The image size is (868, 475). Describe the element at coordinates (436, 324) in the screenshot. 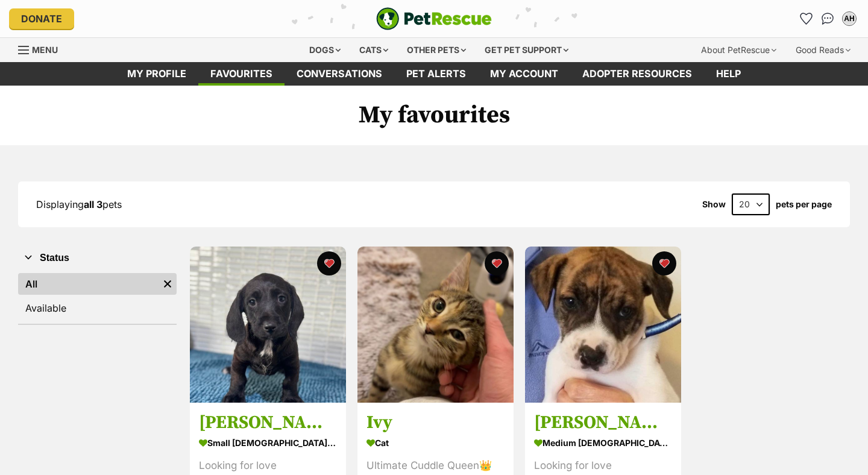

I see `img: Ivy` at that location.